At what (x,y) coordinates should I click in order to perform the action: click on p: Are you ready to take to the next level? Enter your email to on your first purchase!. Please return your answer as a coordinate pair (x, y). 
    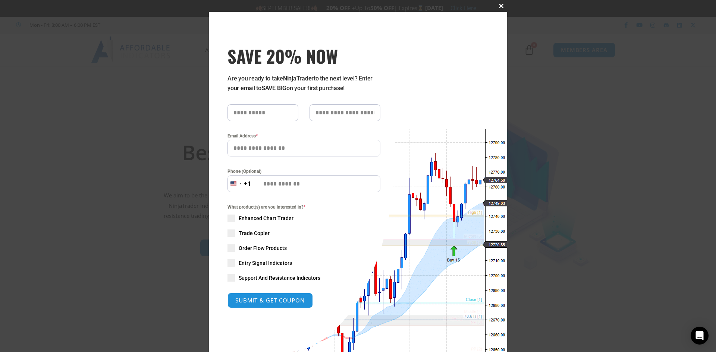
    Looking at the image, I should click on (304, 84).